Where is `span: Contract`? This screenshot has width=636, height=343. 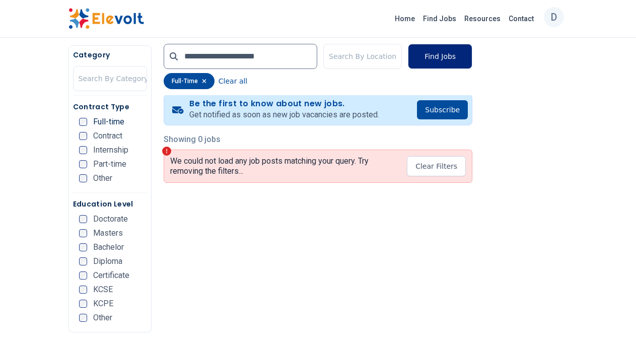
span: Contract is located at coordinates (108, 136).